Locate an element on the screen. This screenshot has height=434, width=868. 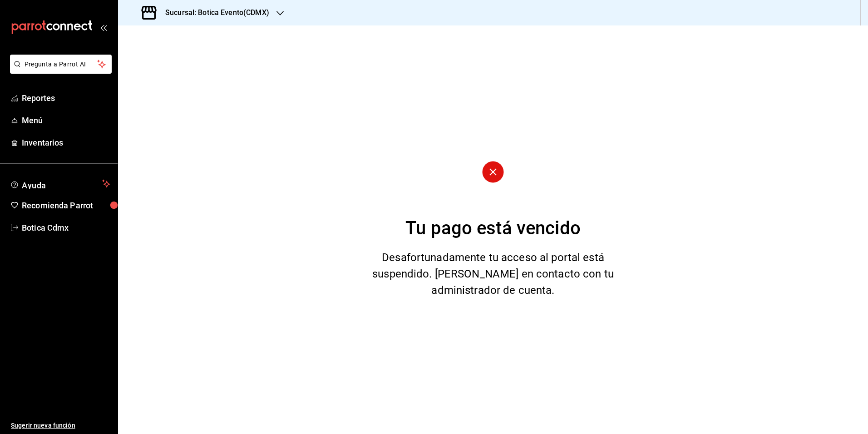
span: Recomienda Parrot is located at coordinates (66, 205).